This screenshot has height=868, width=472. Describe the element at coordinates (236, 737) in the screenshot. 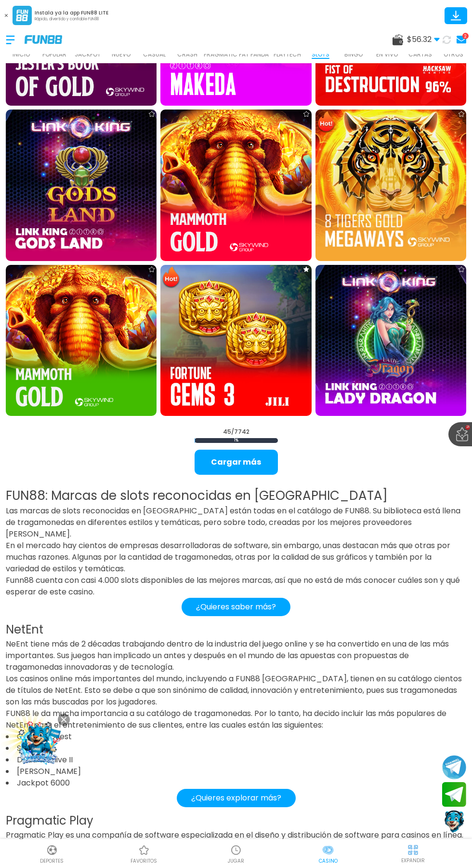

I see `li: Gonzo’s Quest` at that location.